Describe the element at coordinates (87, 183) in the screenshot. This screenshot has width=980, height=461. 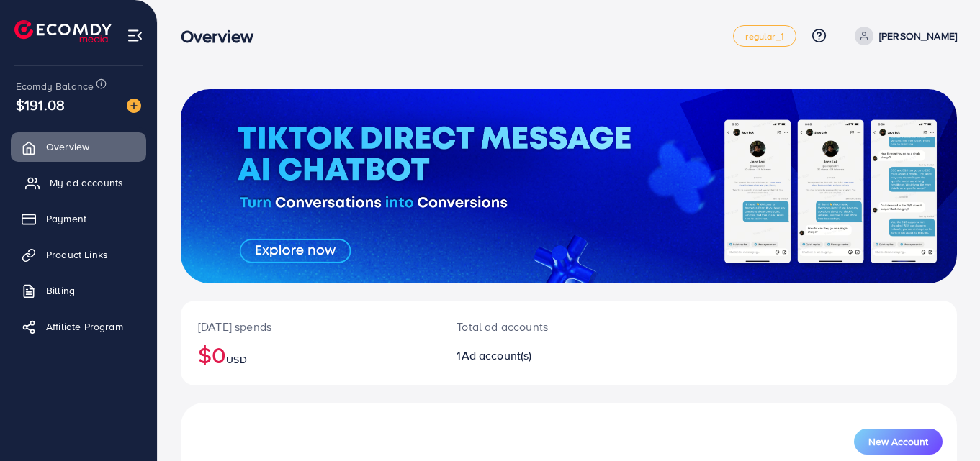
I see `span: My ad accounts` at that location.